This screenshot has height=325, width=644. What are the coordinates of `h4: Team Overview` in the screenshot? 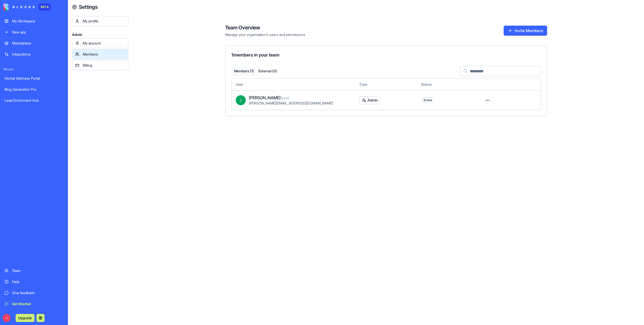 It's located at (265, 28).